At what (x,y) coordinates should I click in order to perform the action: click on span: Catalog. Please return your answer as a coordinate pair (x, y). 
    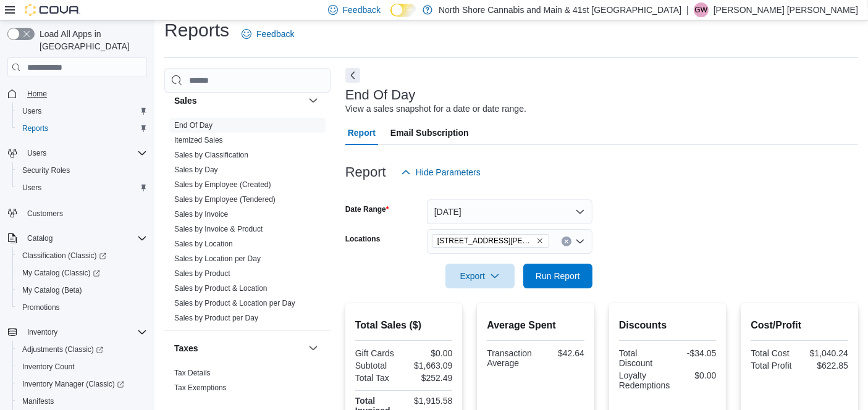
    Looking at the image, I should click on (85, 238).